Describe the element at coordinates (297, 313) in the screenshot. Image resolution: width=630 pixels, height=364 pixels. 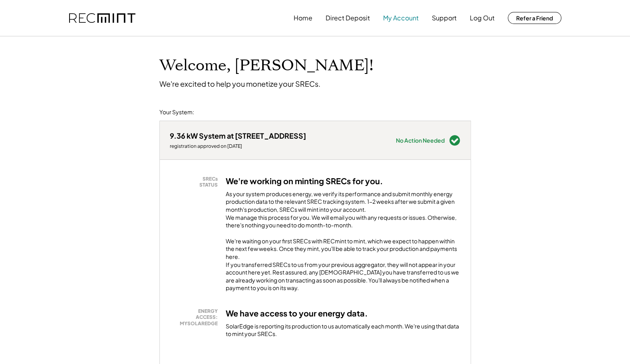
I see `h3: We have access to your energy data.` at that location.